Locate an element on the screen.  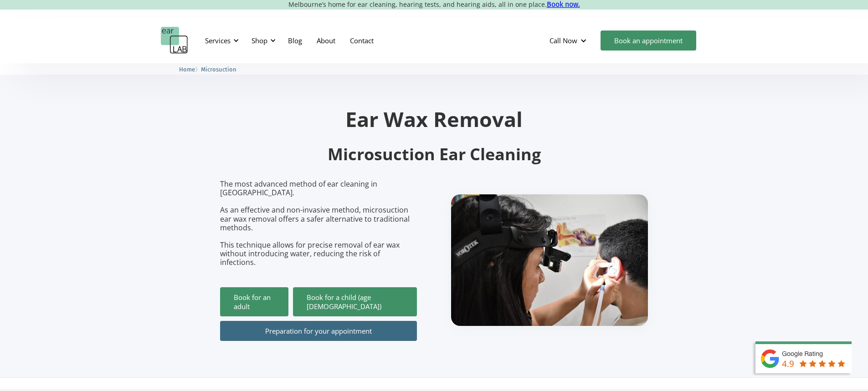
a: Contact is located at coordinates (362, 40).